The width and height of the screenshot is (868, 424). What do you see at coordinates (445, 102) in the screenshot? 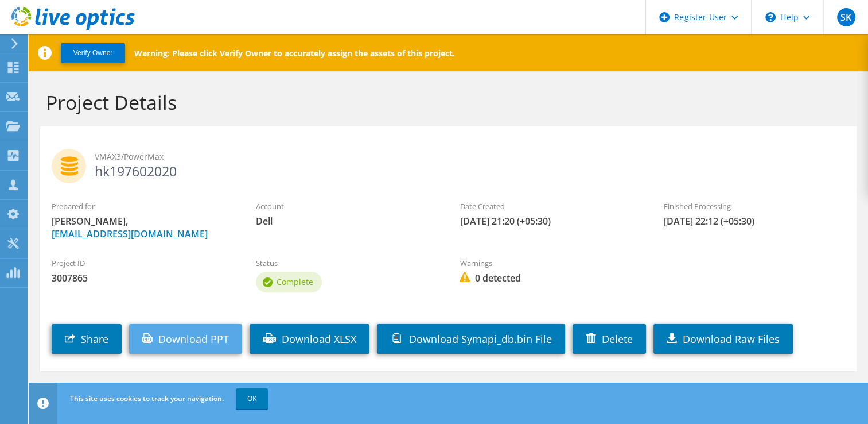
I see `h1: Project Details` at bounding box center [445, 102].